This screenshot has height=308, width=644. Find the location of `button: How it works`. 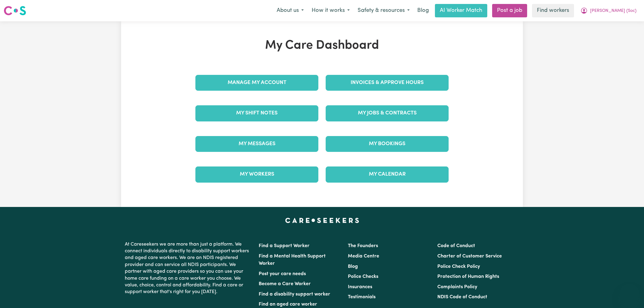

button: How it works is located at coordinates (330, 11).